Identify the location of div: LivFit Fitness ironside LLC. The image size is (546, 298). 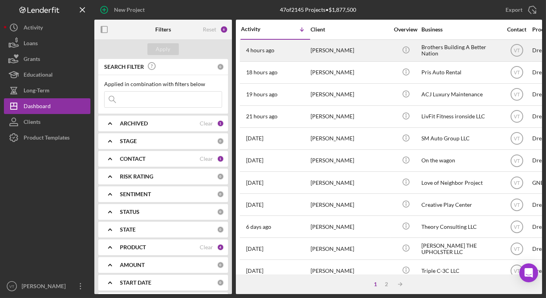
(461, 116).